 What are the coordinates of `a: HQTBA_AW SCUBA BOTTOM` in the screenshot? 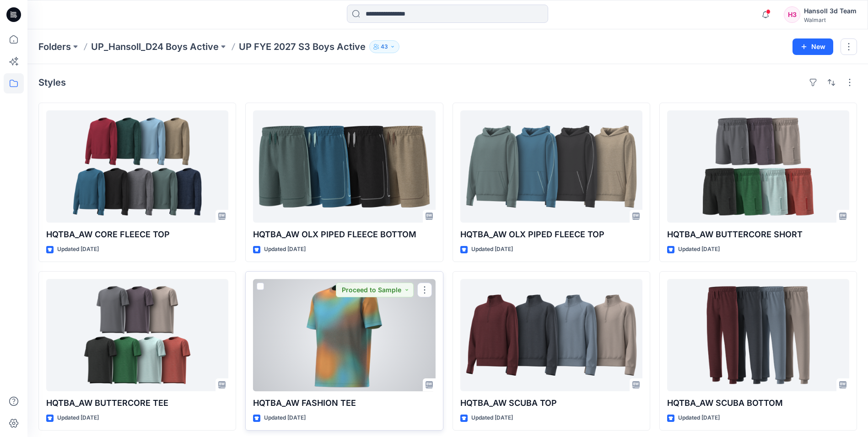 It's located at (759, 335).